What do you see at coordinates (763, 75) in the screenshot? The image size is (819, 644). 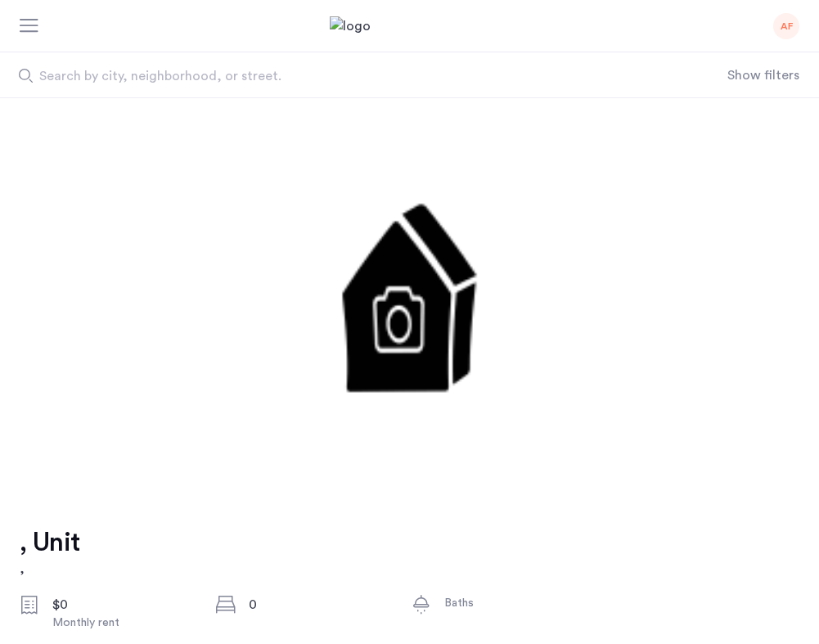 I see `button: Show or hide filters` at bounding box center [763, 75].